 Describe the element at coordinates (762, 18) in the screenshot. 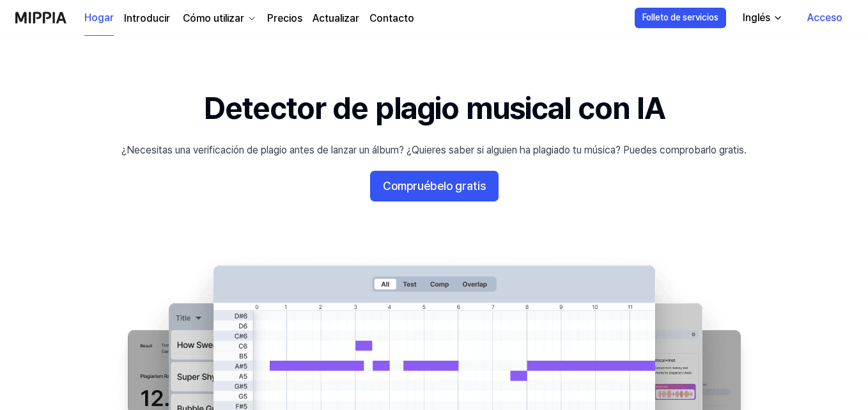

I see `button: Inglés` at that location.